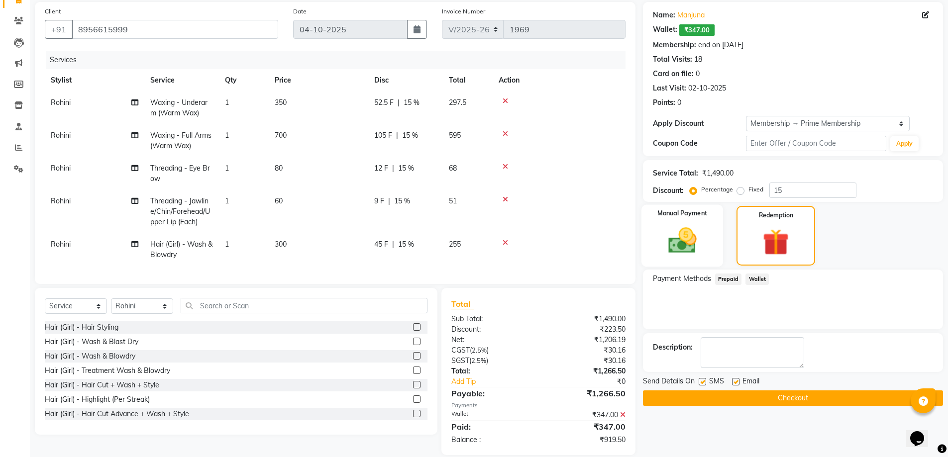 The height and width of the screenshot is (457, 948). I want to click on span: SGST, so click(460, 361).